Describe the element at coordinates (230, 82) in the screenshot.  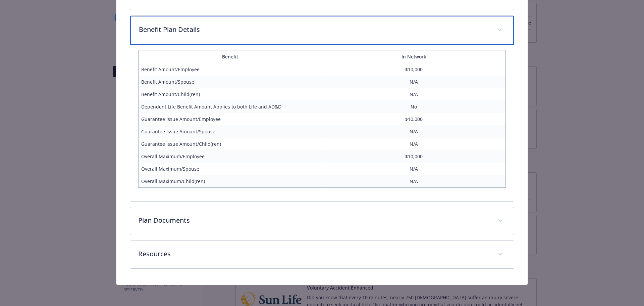
I see `td: Benefit Amount/Spouse` at that location.